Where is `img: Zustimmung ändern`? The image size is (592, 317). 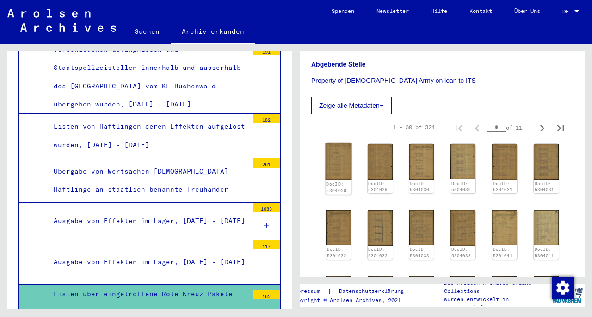 img: Zustimmung ändern is located at coordinates (563, 288).